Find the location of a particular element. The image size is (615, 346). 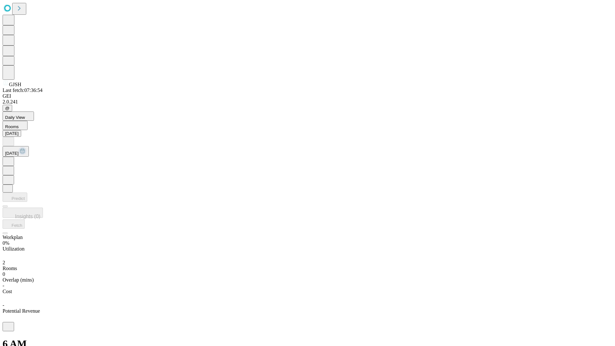

span: Utilization is located at coordinates (13, 249).